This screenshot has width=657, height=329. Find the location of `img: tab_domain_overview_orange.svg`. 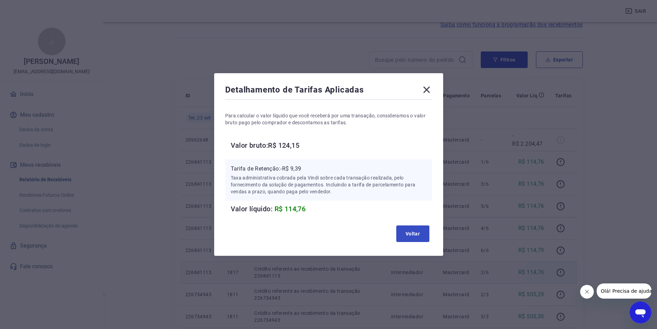

img: tab_domain_overview_orange.svg is located at coordinates (31, 43).